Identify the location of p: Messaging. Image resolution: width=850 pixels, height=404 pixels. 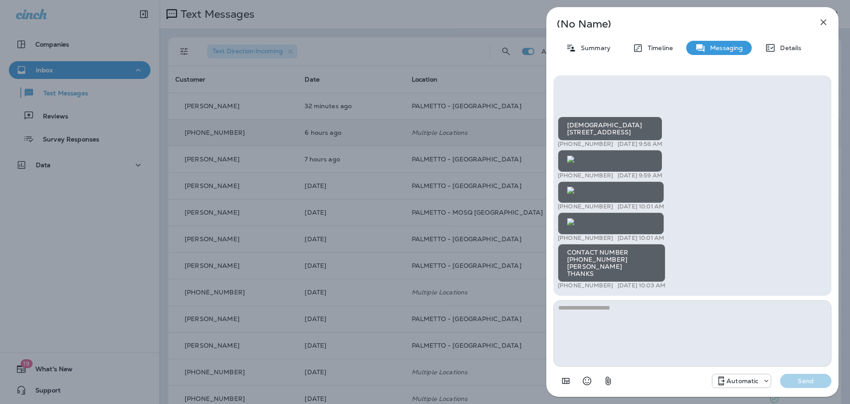
(725, 48).